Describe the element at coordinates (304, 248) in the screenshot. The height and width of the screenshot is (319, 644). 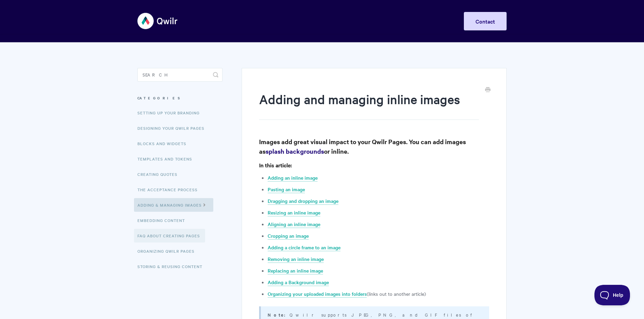
I see `a: Adding a circle frame to an image` at that location.